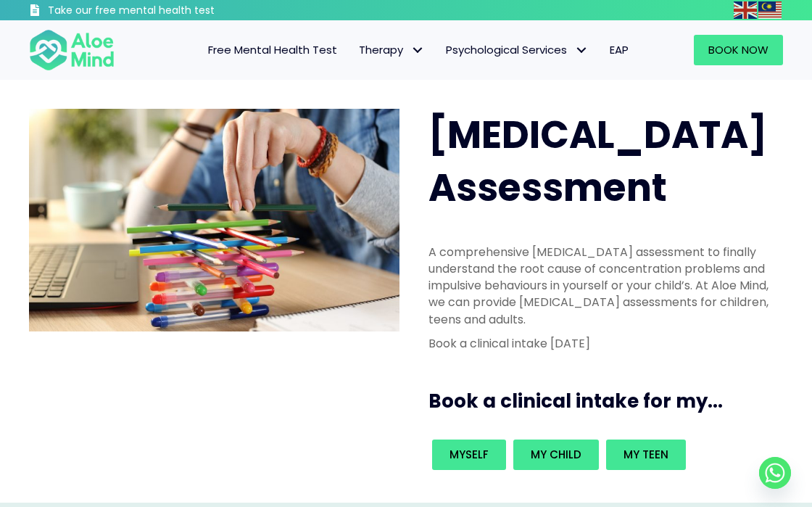 Image resolution: width=812 pixels, height=507 pixels. Describe the element at coordinates (155, 11) in the screenshot. I see `h3: Take our free mental health test` at that location.